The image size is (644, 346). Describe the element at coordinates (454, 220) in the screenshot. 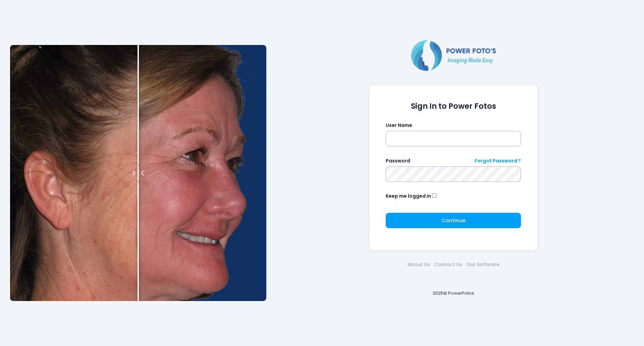

I see `span: Continue` at that location.